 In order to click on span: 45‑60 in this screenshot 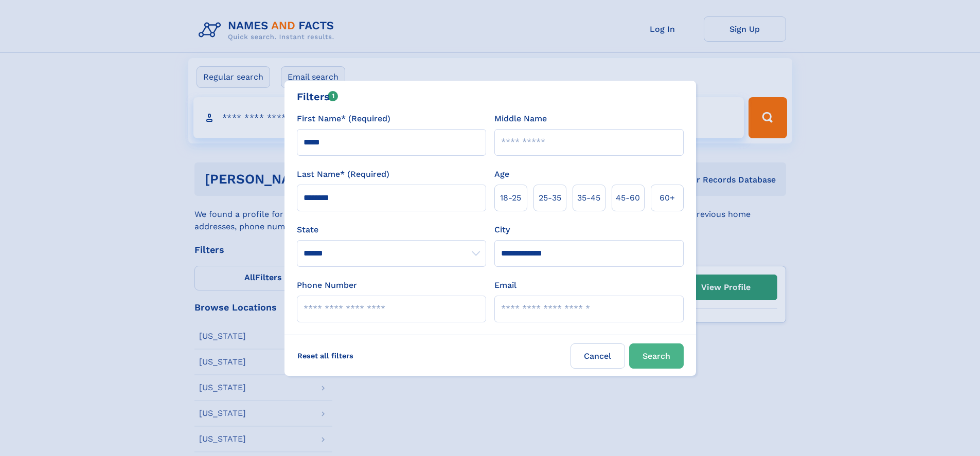, I will do `click(628, 198)`.